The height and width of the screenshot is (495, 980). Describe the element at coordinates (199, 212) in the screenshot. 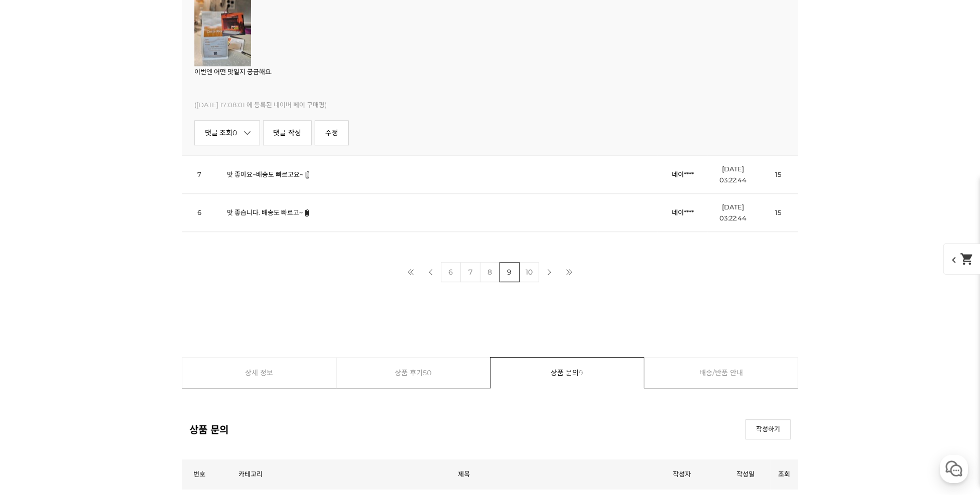

I see `td: 6` at that location.